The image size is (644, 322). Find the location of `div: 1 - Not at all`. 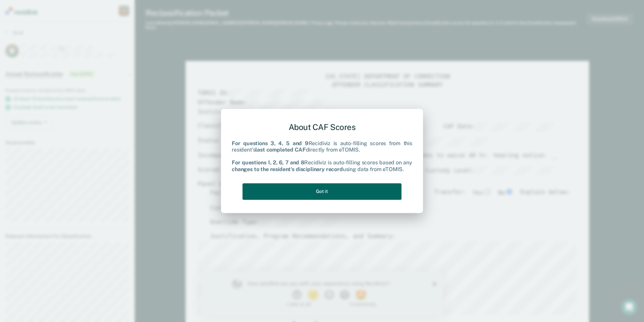

div: 1 - Not at all is located at coordinates (78, 32).